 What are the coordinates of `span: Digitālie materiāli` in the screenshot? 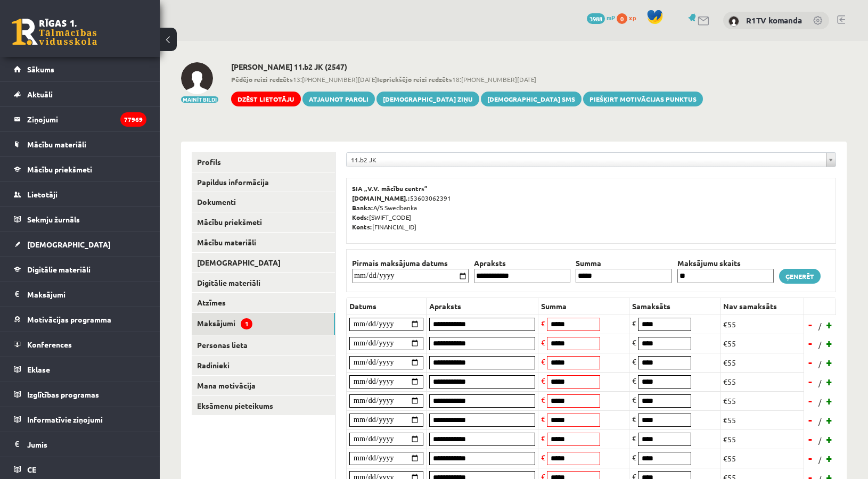 It's located at (58, 269).